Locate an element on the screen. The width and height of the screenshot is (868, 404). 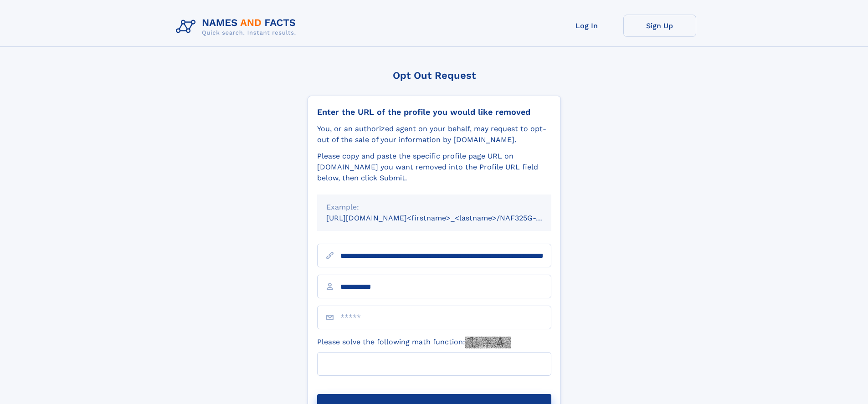
a: Log In is located at coordinates (587, 26).